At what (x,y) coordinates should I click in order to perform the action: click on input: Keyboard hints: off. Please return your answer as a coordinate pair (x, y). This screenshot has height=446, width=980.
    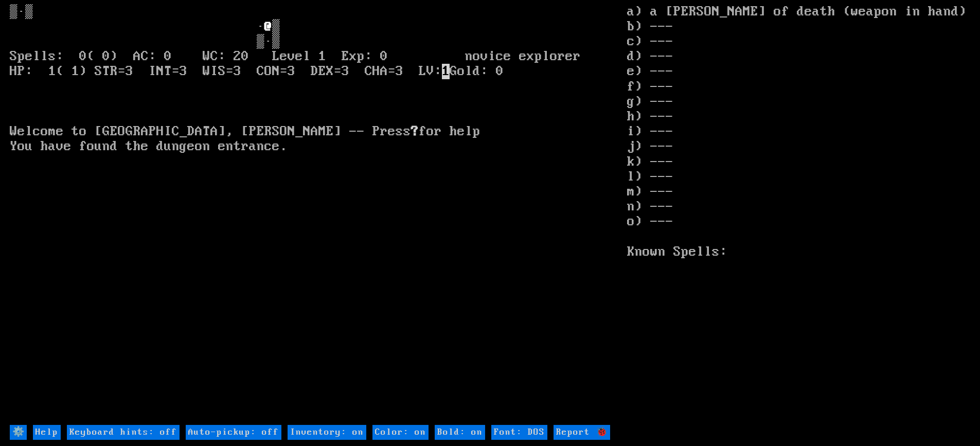
    Looking at the image, I should click on (123, 432).